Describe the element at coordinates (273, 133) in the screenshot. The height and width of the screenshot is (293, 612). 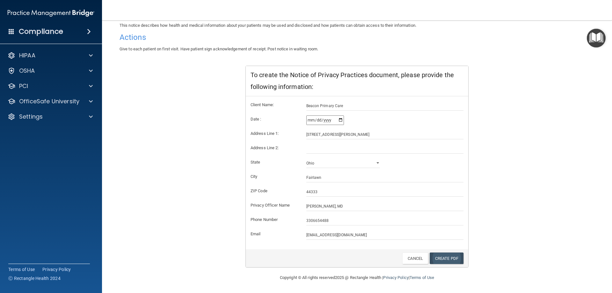
I see `label: Address Line 1:` at that location.